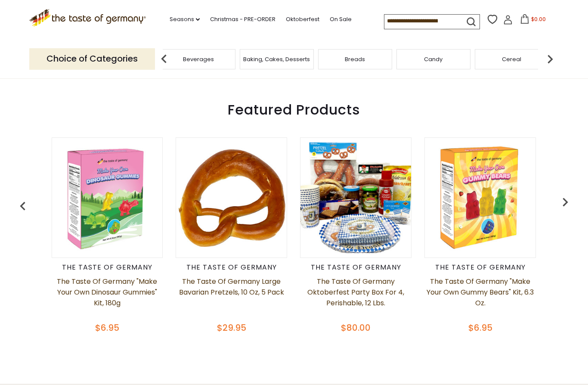  Describe the element at coordinates (231, 298) in the screenshot. I see `a: The Taste of Germany Large Bavarian Pretzels, 10 oz, 5 pack` at that location.